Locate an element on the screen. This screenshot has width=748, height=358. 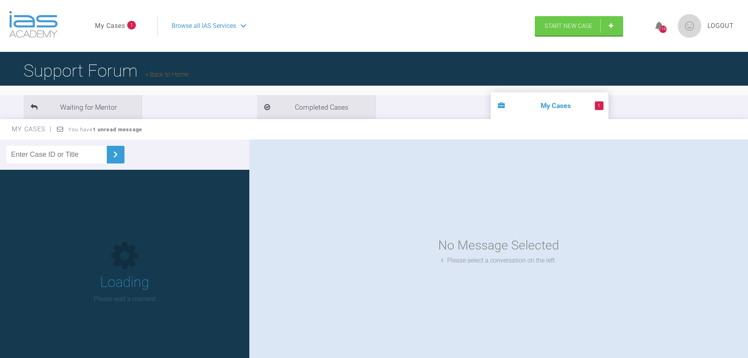
span: Logout is located at coordinates (720, 26).